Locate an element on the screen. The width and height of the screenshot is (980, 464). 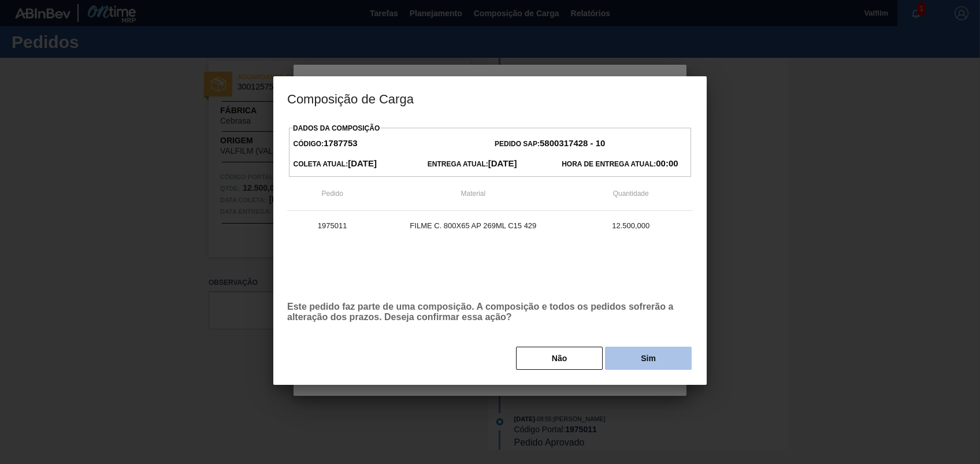
span: Hora de Entrega Atual: is located at coordinates (620, 164).